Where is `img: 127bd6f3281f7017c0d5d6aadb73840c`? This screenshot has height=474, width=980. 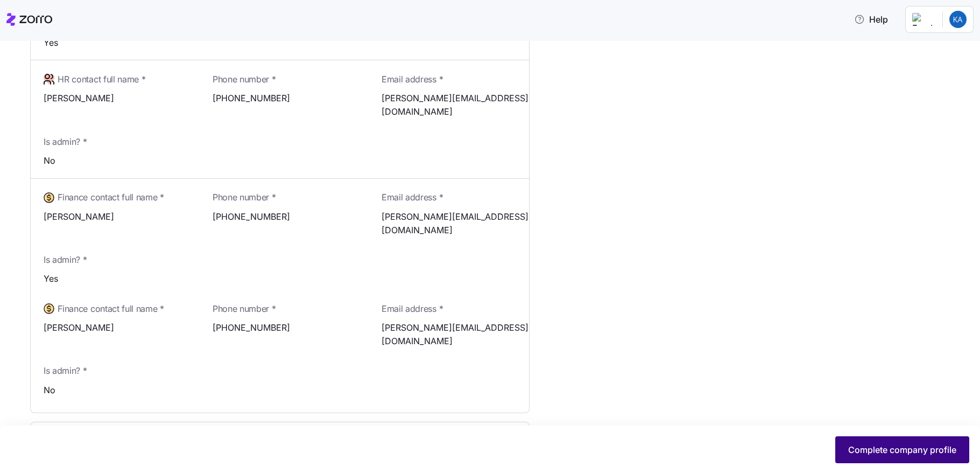
img: 127bd6f3281f7017c0d5d6aadb73840c is located at coordinates (959, 19).